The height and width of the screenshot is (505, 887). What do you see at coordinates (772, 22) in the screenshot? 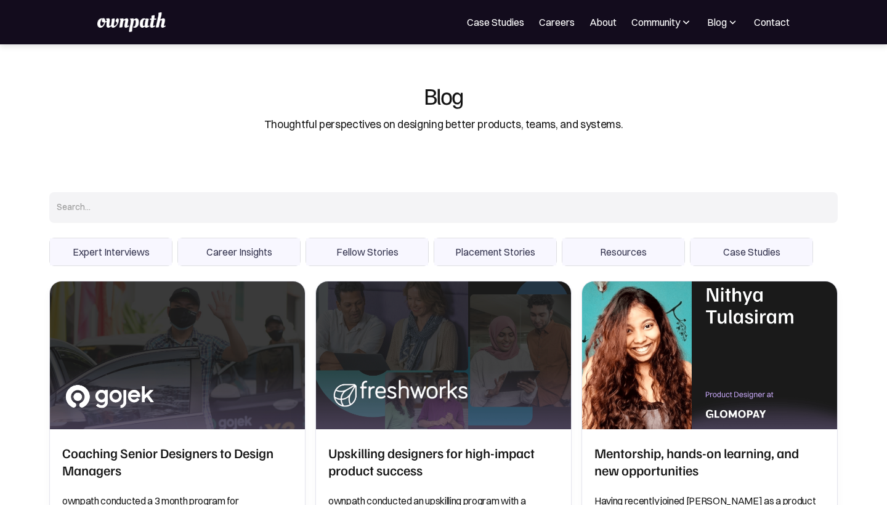
I see `a: Contact` at bounding box center [772, 22].